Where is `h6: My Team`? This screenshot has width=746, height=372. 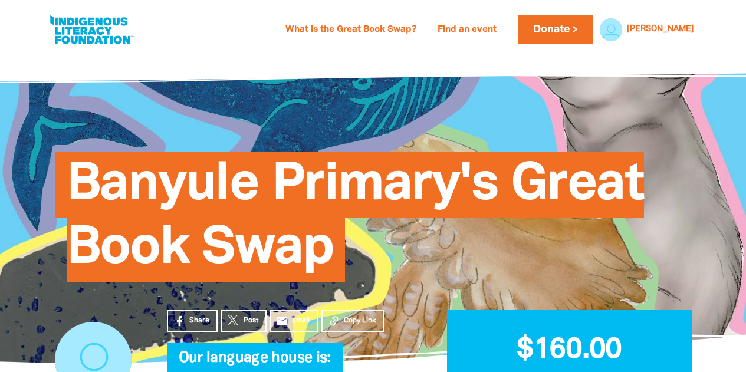 h6: My Team is located at coordinates (289, 366).